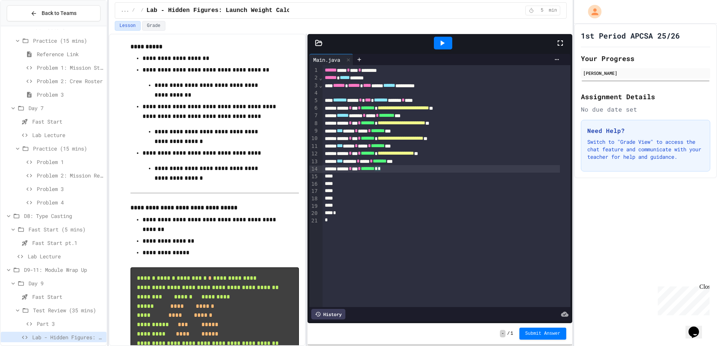 This screenshot has height=346, width=717. What do you see at coordinates (314, 86) in the screenshot?
I see `div: 3` at bounding box center [314, 86].